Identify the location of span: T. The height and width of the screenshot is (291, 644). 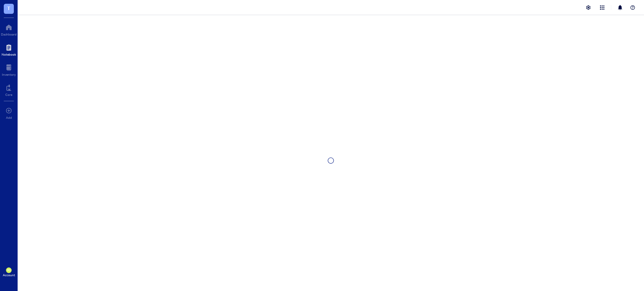
(9, 8).